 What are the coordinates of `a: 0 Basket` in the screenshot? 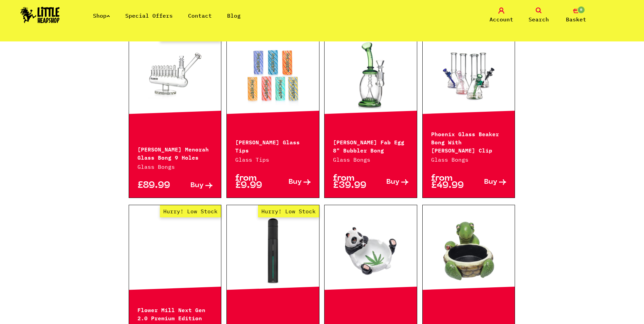 It's located at (576, 15).